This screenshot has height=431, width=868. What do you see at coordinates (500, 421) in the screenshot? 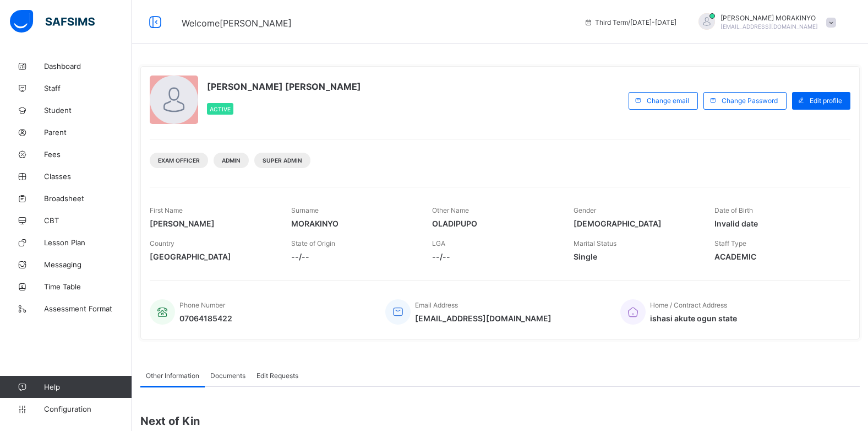
I see `span: Next of Kin` at bounding box center [500, 421].